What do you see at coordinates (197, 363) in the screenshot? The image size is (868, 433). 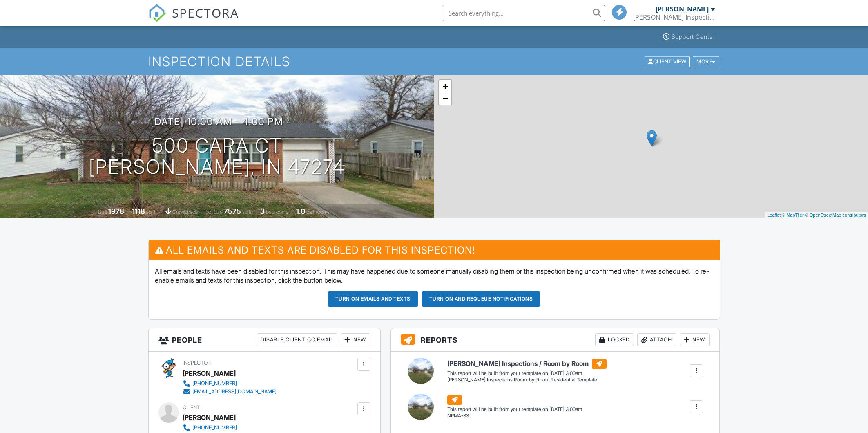 I see `span: Inspector` at bounding box center [197, 363].